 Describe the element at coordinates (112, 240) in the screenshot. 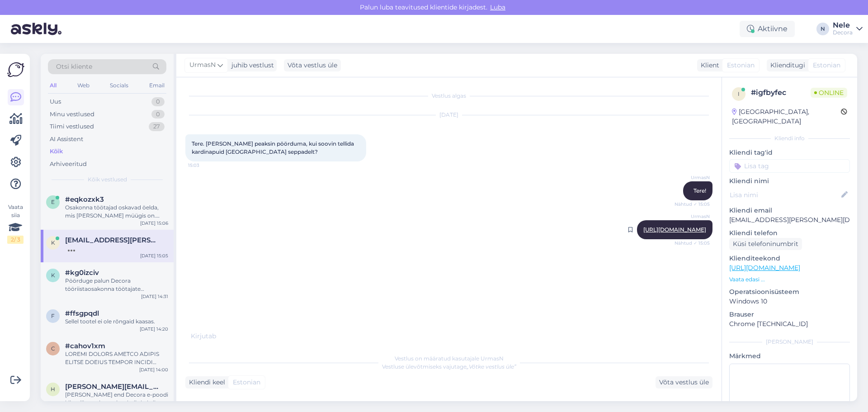

I see `span: kai.raska@gmail.com` at that location.